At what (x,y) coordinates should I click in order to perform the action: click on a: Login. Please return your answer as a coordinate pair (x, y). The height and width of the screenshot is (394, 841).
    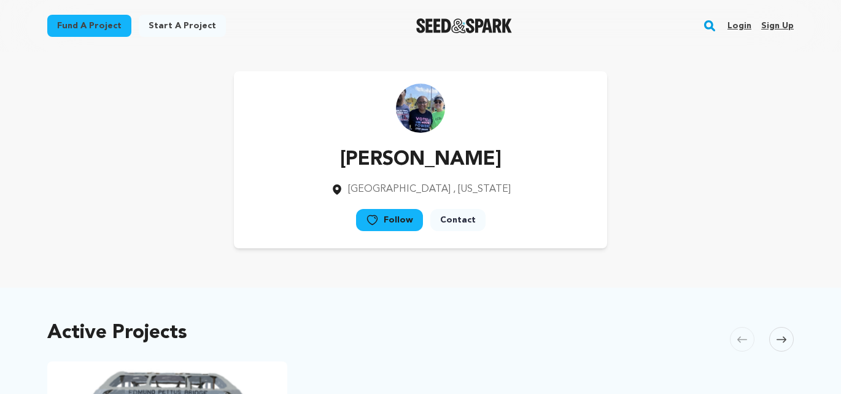
    Looking at the image, I should click on (739, 26).